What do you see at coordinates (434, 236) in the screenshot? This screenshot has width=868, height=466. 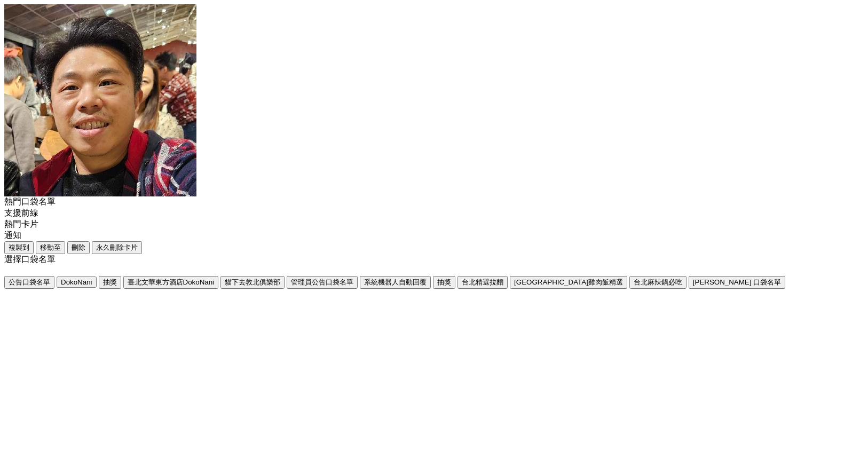 I see `div: 通知` at bounding box center [434, 236].